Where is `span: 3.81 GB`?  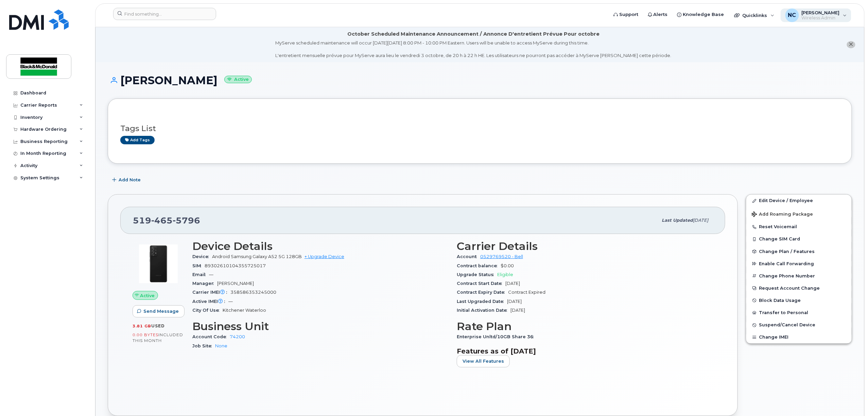
span: 3.81 GB is located at coordinates (142, 326).